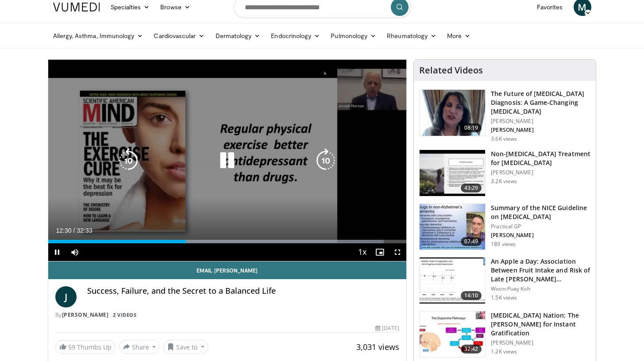  I want to click on span: 08:19, so click(472, 128).